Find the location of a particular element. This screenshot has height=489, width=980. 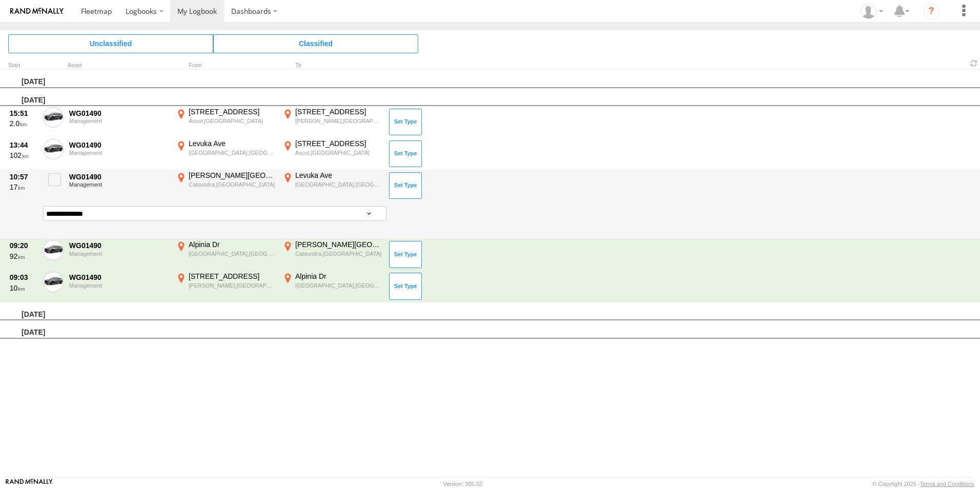

img: rand-logo.svg is located at coordinates (37, 11).